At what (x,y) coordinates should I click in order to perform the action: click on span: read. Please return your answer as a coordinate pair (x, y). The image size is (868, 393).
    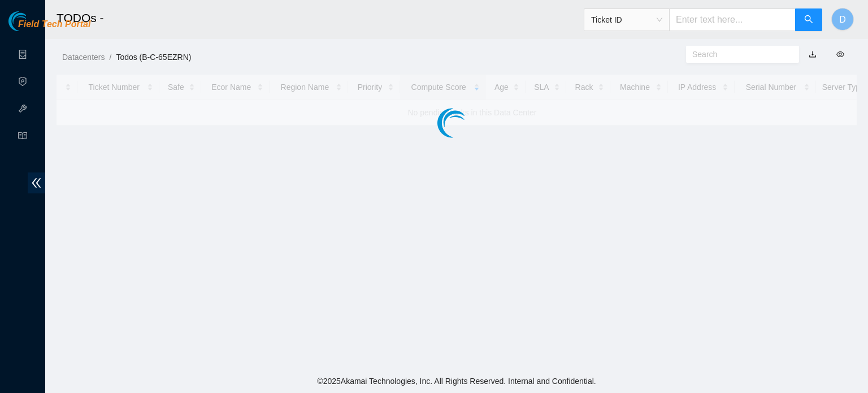
    Looking at the image, I should click on (23, 137).